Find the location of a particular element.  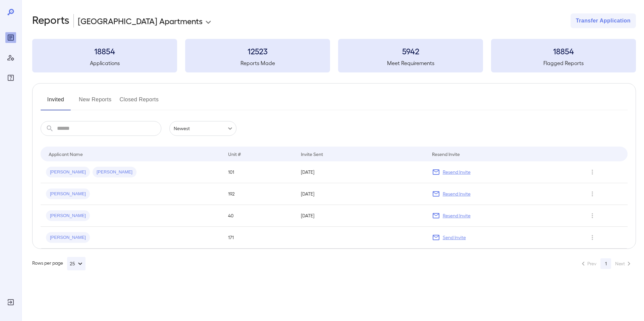

div: Invite Sent is located at coordinates (312, 154).